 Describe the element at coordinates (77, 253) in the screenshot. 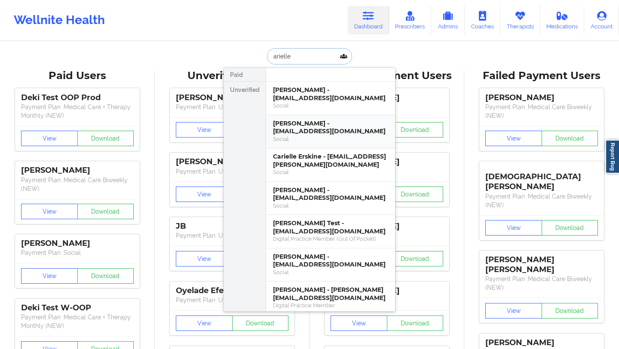

I see `p: Payment Plan : Social` at that location.